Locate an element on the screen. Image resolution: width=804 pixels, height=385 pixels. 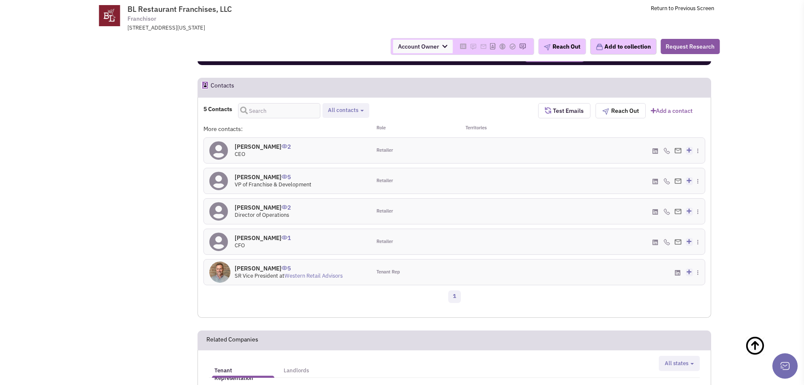
a: Landlords is located at coordinates (296, 367).